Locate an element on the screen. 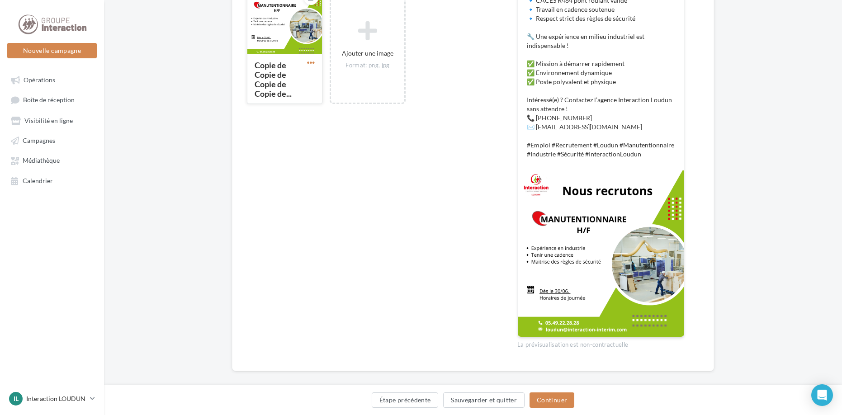  button: Sauvegarder et quitter is located at coordinates (484, 400).